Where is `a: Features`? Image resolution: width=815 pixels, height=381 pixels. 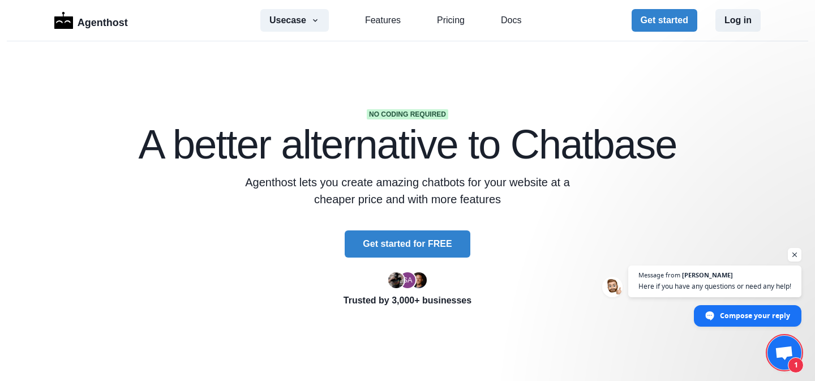
a: Features is located at coordinates (382, 20).